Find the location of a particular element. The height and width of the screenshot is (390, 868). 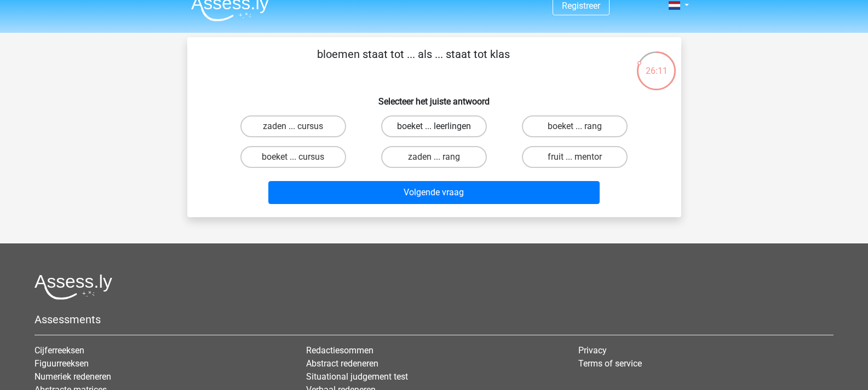

h6: Selecteer het juiste antwoord is located at coordinates (435, 97).